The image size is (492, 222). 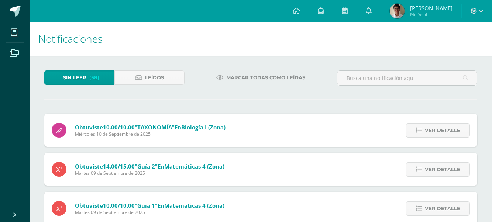 I want to click on span: Notificaciones, so click(x=70, y=39).